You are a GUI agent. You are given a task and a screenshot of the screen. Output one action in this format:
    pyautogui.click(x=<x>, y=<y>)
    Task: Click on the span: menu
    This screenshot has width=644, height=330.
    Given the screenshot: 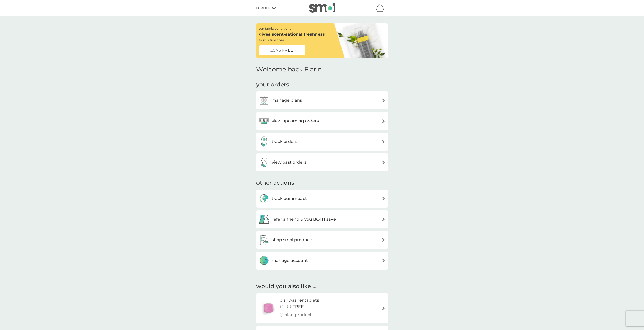 What is the action you would take?
    pyautogui.click(x=263, y=8)
    